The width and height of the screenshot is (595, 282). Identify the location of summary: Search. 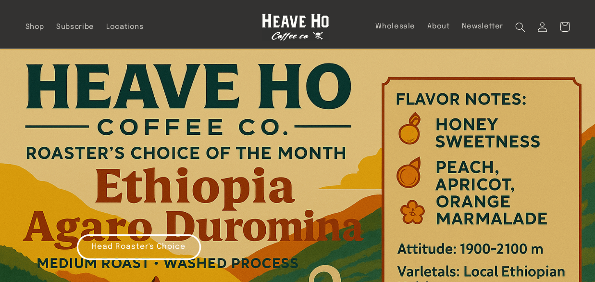
(520, 27).